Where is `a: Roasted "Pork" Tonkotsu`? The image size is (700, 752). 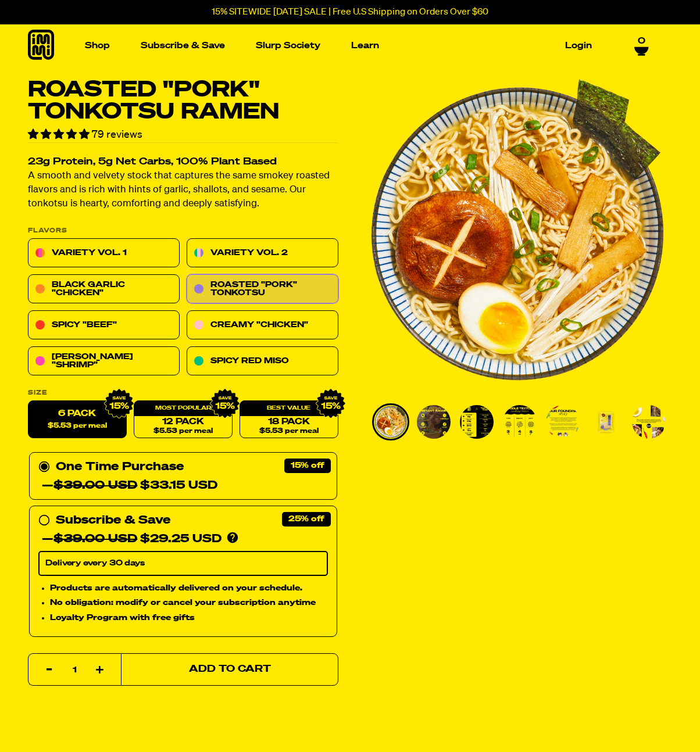
a: Roasted "Pork" Tonkotsu is located at coordinates (263, 289).